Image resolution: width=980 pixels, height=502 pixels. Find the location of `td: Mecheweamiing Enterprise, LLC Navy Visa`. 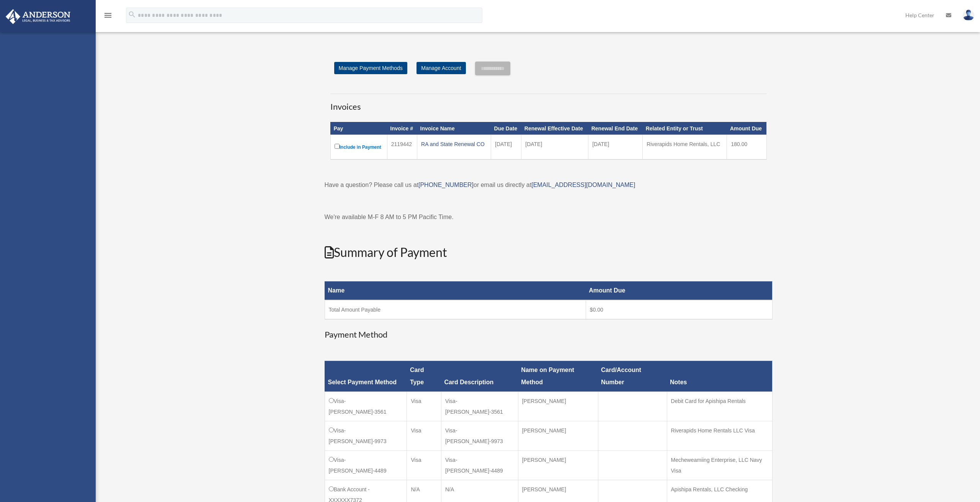

td: Mecheweamiing Enterprise, LLC Navy Visa is located at coordinates (719, 465).